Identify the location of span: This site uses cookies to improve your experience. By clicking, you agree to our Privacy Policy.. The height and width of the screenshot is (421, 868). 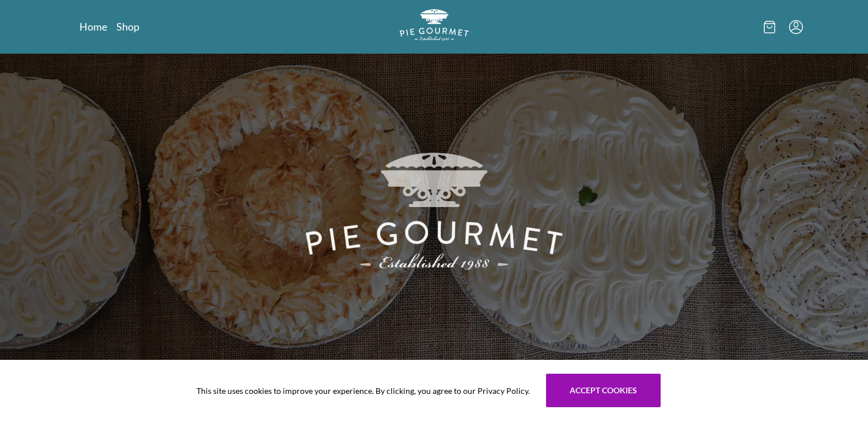
(363, 390).